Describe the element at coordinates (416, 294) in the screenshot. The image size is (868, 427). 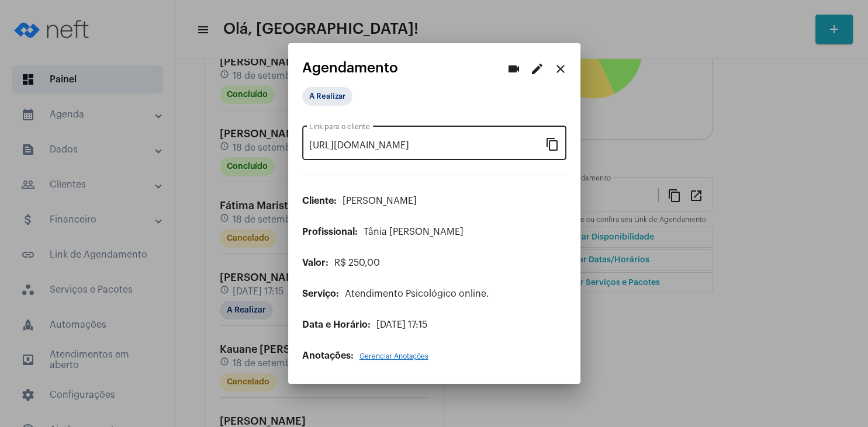
I see `span: Atendimento Psicológico online.` at that location.